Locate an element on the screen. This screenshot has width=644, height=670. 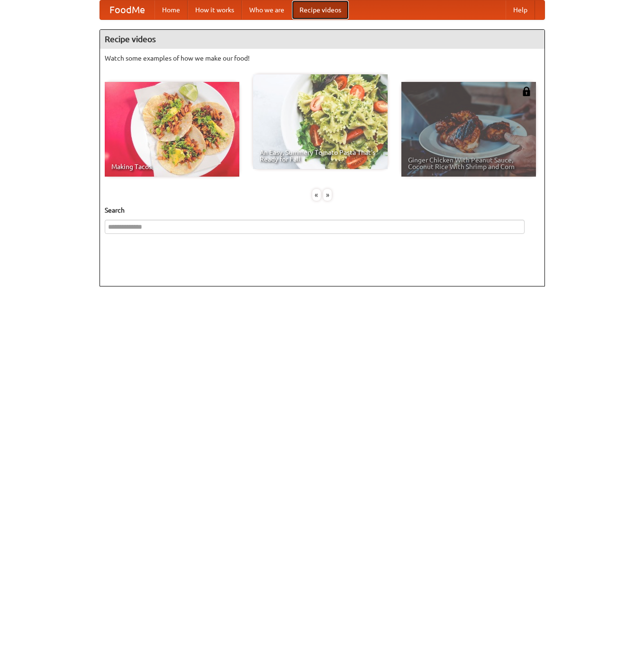
a: Home is located at coordinates (171, 10).